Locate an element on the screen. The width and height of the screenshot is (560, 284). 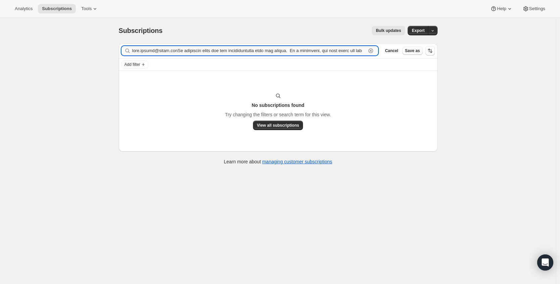
button: Tools is located at coordinates (90, 9).